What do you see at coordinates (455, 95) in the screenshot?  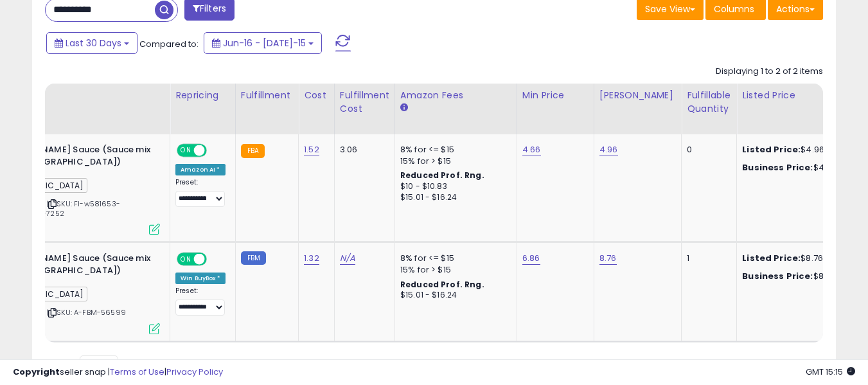 I see `div: Amazon Fees` at bounding box center [455, 95].